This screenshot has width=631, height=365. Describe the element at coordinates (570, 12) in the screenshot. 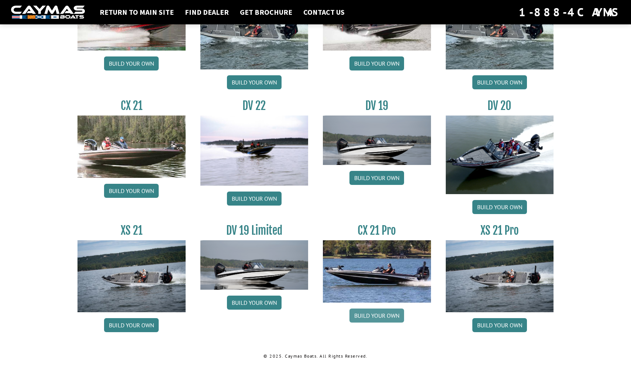

I see `div: 1-888-4CAYMAS` at that location.